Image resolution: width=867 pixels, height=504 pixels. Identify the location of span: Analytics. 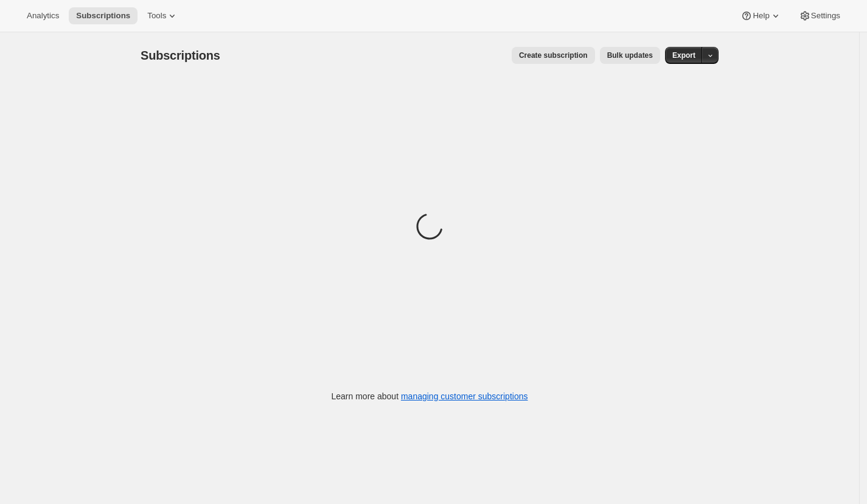
(43, 16).